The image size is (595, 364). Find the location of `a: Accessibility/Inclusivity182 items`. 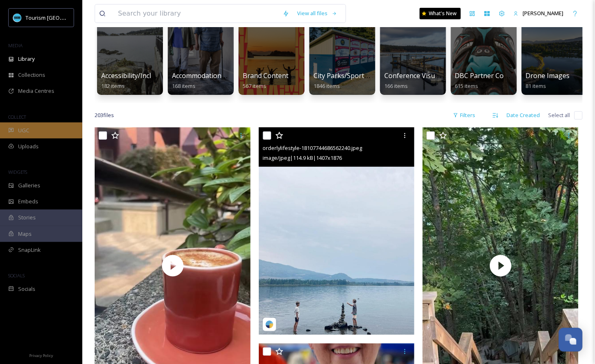

a: Accessibility/Inclusivity182 items is located at coordinates (136, 81).